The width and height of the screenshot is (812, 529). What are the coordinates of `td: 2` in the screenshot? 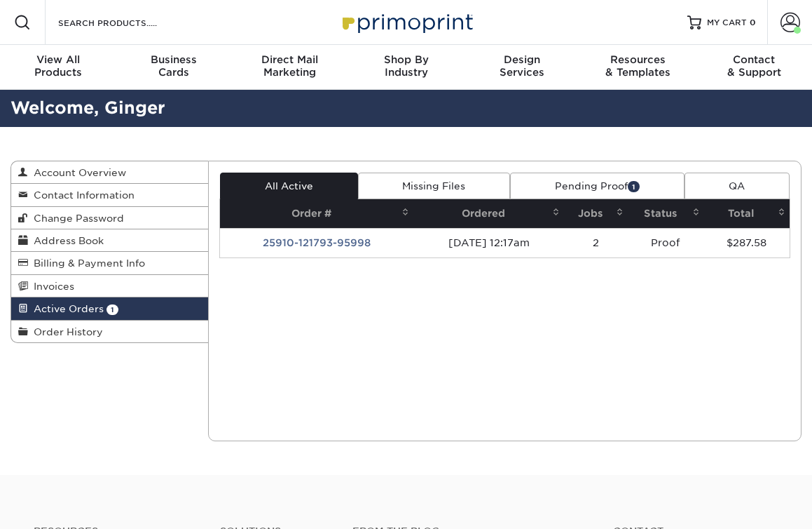 It's located at (595, 243).